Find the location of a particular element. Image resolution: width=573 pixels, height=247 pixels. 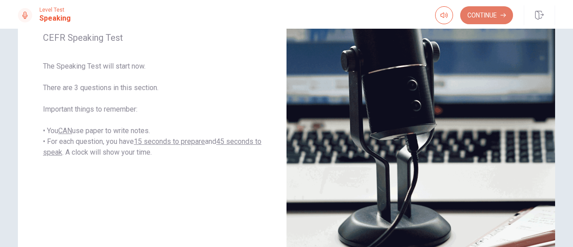

span: The Speaking Test will start now. There are 3 questions in this section. Important things to reme... is located at coordinates (152, 109).